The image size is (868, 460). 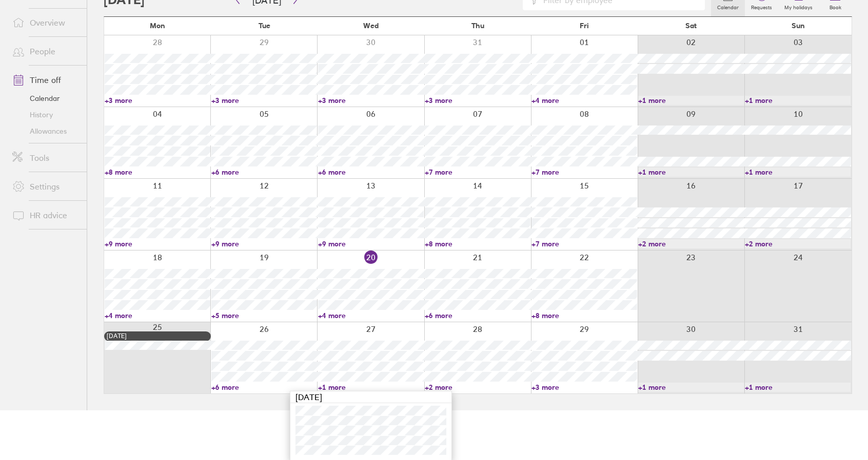 What do you see at coordinates (45, 99) in the screenshot?
I see `a: Calendar` at bounding box center [45, 99].